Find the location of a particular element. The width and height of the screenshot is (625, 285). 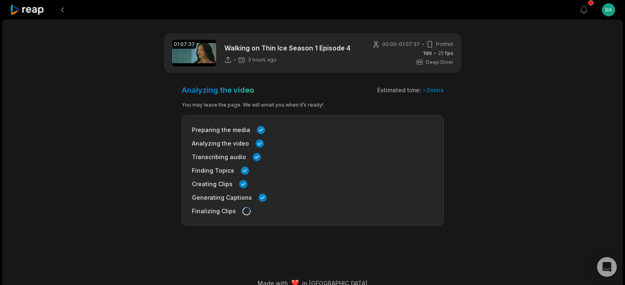

div: 01:07:37 is located at coordinates (184, 44).